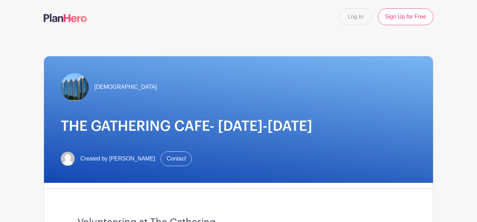 This screenshot has width=477, height=222. Describe the element at coordinates (68, 158) in the screenshot. I see `img: default-ce2991bfa6775e67f084385cd625a349d9dcbb7a52a09fb2fda1e96e2d18dcdb.png` at that location.